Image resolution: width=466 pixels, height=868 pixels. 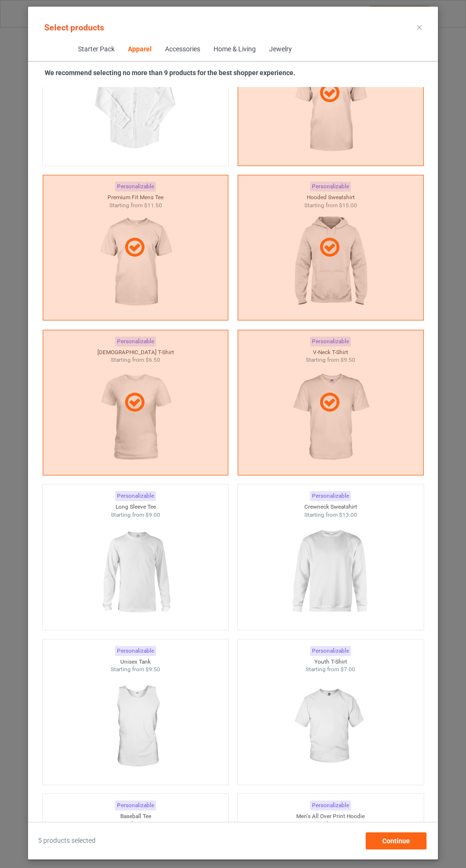 I want to click on span: Continue, so click(x=396, y=841).